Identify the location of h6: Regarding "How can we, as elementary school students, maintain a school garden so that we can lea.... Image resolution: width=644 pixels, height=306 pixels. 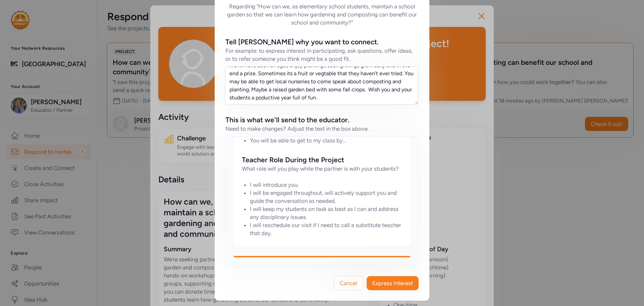
(322, 14).